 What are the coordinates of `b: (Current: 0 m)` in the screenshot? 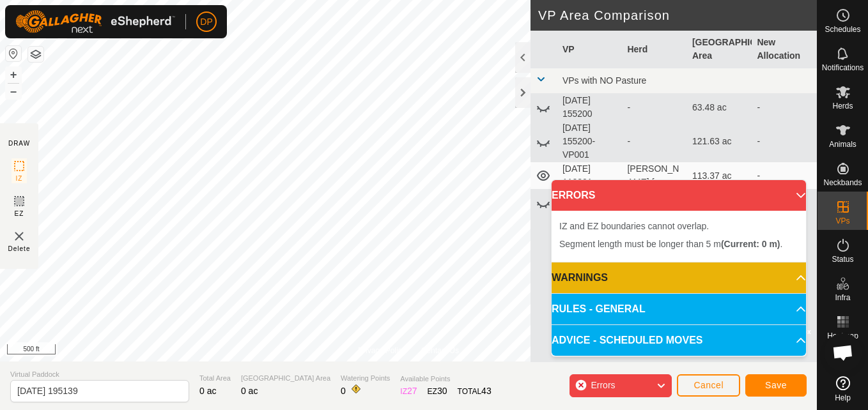 It's located at (750, 244).